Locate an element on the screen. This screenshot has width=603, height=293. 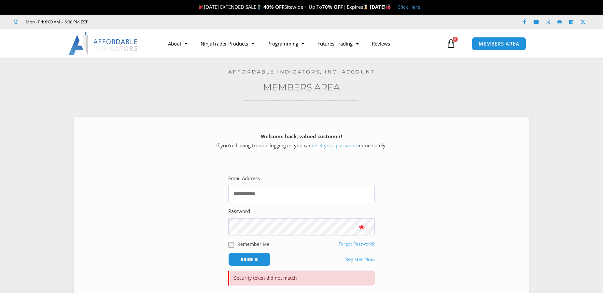
a: Futures Trading is located at coordinates (338, 44).